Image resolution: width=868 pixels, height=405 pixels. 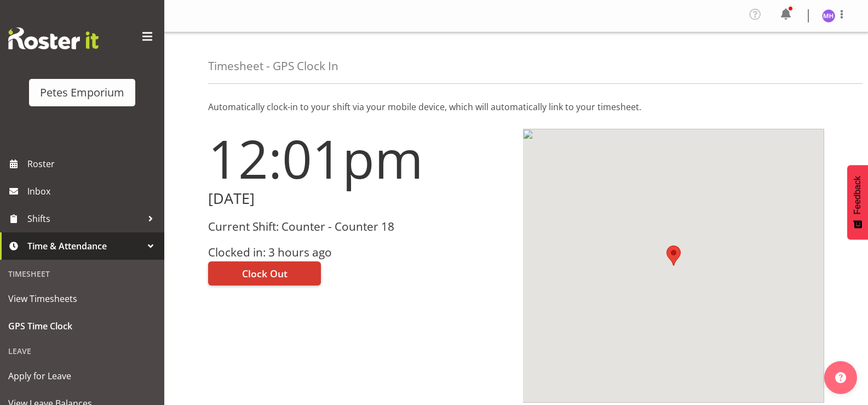 I want to click on div: Leave, so click(x=82, y=351).